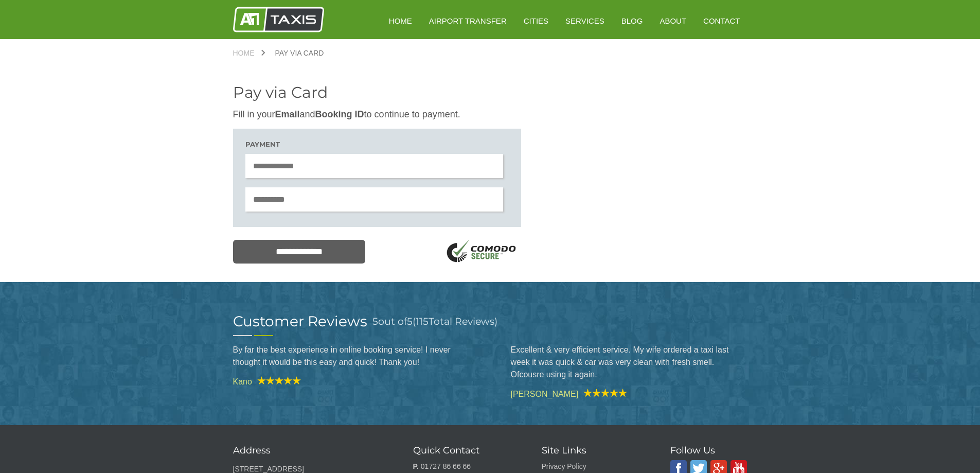  Describe the element at coordinates (377, 114) in the screenshot. I see `p: Fill in your and to continue to payment.` at that location.